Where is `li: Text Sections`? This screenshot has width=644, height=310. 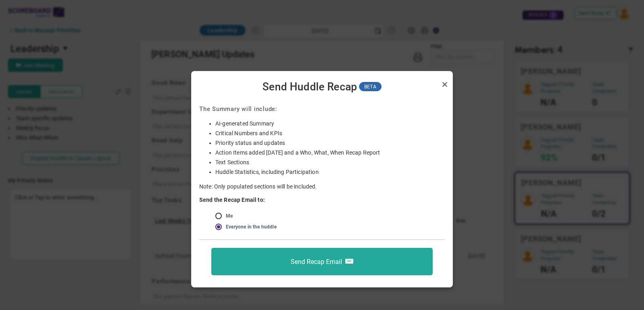
li: Text Sections is located at coordinates (330, 162).